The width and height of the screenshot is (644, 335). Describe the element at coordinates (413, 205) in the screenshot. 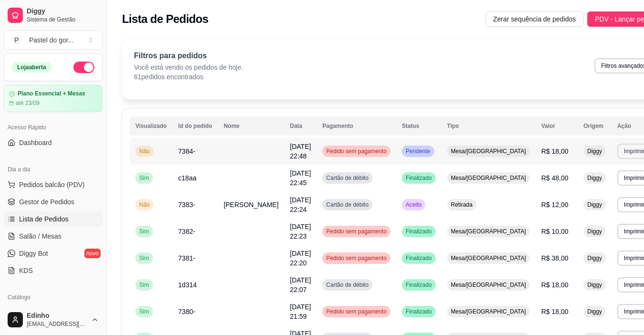

I see `span: Aceito` at that location.